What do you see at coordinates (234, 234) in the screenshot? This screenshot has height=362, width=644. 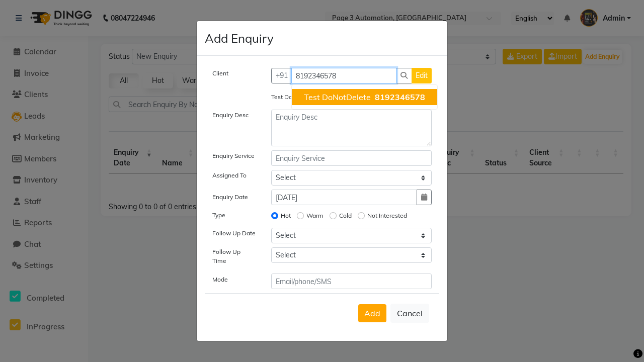 I see `label: Follow Up Date` at bounding box center [234, 234].